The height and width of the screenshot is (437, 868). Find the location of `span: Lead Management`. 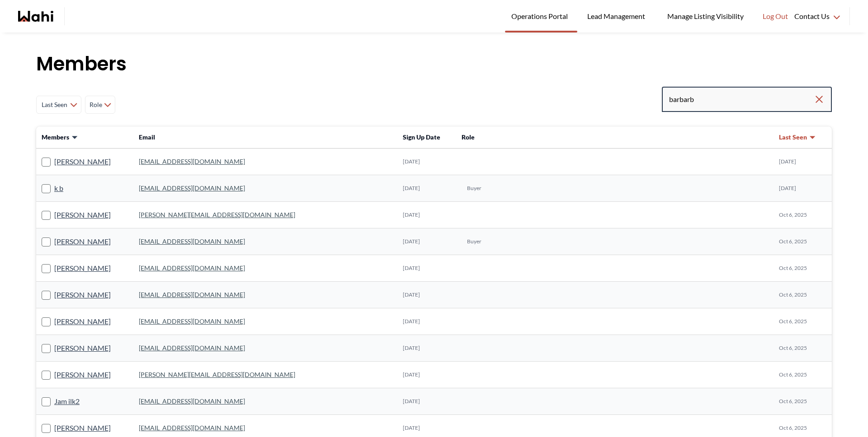

span: Lead Management is located at coordinates (618, 17).